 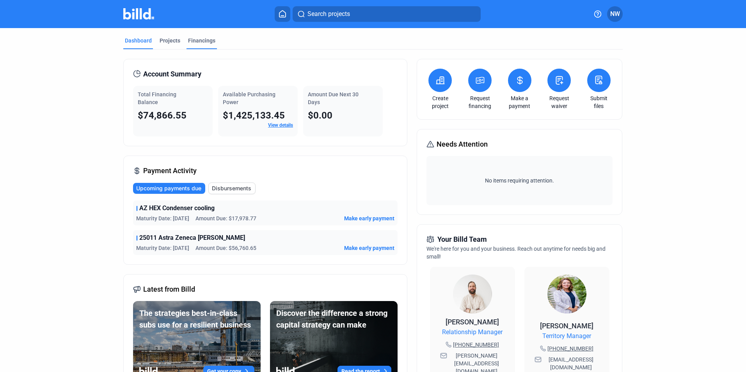 I want to click on span: $0.00, so click(x=320, y=116).